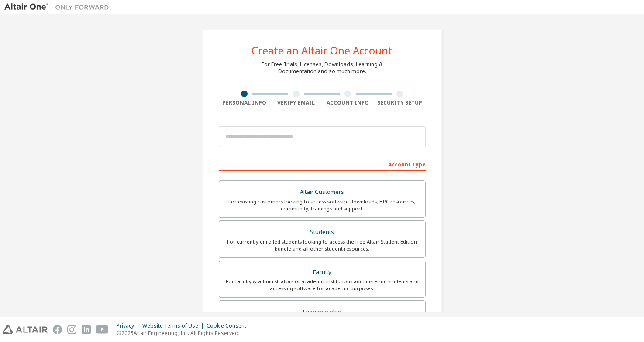 This screenshot has height=342, width=644. What do you see at coordinates (322, 68) in the screenshot?
I see `div: For Free Trials, Licenses, Downloads, Learning & Documentation and so much more.` at bounding box center [322, 68].